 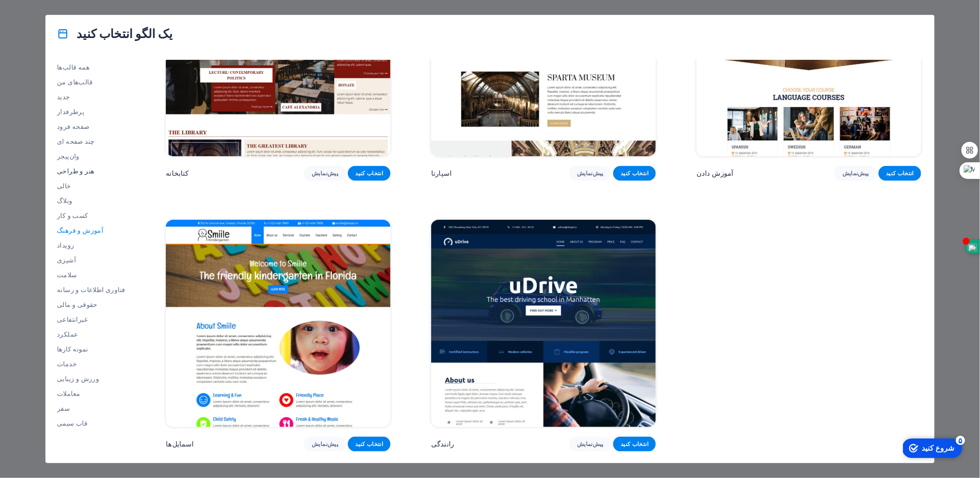 I want to click on button: نمونه کارها, so click(x=91, y=349).